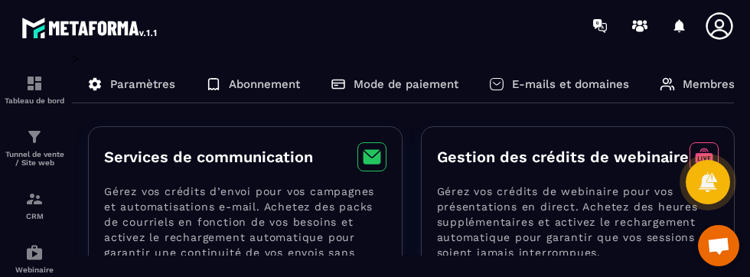 The width and height of the screenshot is (750, 277). I want to click on img: automations, so click(34, 252).